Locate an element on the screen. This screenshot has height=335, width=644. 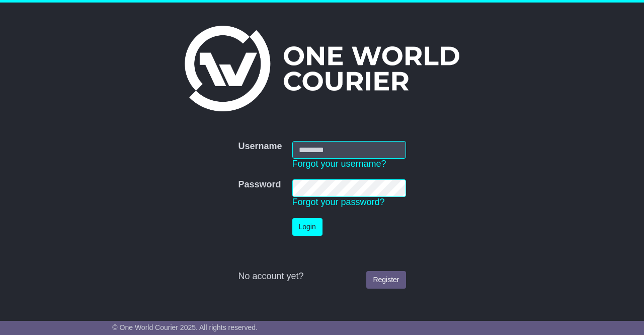
label: Password is located at coordinates (259, 185).